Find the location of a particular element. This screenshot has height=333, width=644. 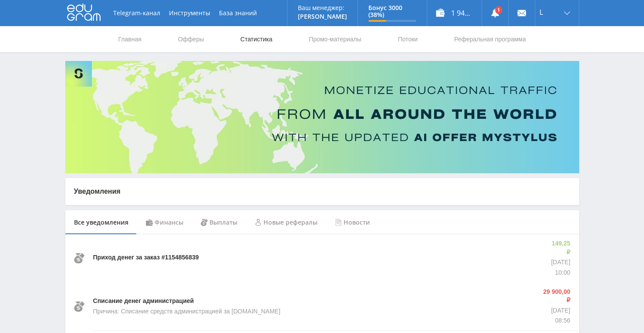

p: Бонус 3000 (38%) is located at coordinates (392, 11).